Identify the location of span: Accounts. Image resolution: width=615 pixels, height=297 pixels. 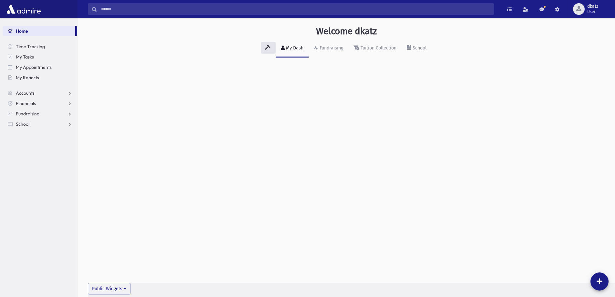
(25, 93).